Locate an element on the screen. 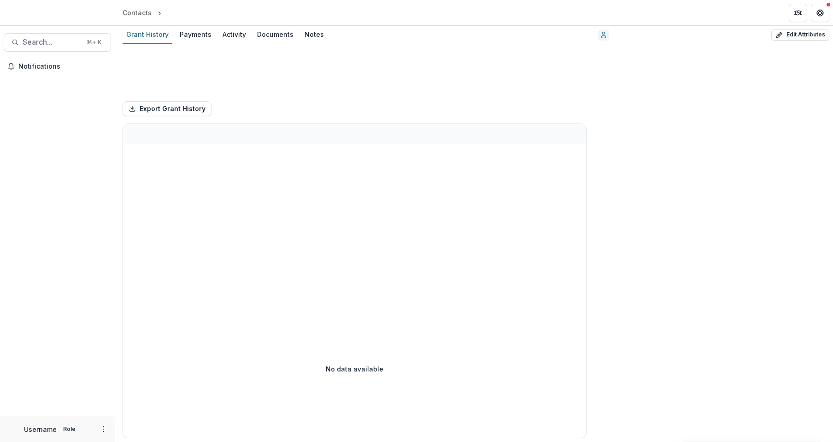 The width and height of the screenshot is (833, 442). a: Activity is located at coordinates (234, 35).